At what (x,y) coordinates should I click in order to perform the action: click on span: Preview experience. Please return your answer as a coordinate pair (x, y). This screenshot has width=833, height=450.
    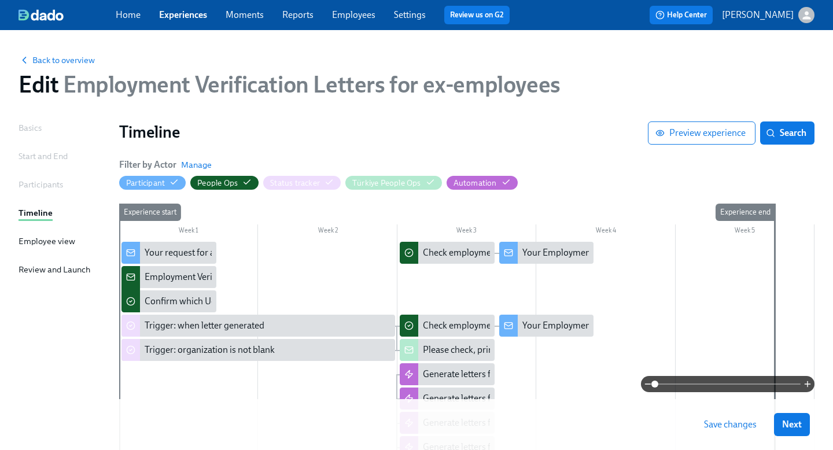
    Looking at the image, I should click on (702, 133).